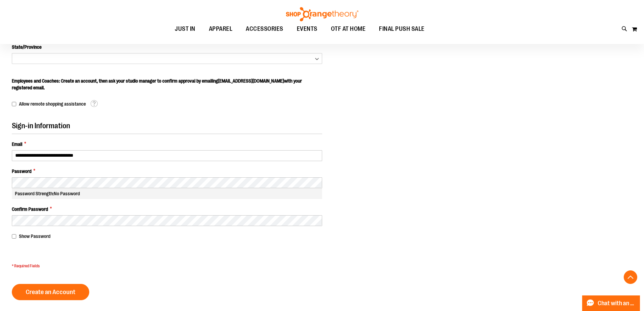  I want to click on span: Allow remote shopping assistance, so click(52, 104).